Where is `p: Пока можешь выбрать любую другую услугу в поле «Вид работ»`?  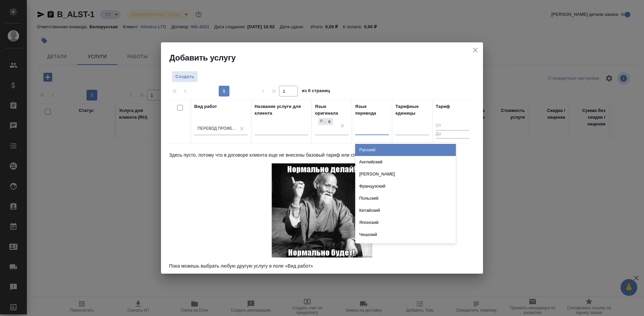 p: Пока можешь выбрать любую другую услугу в поле «Вид работ» is located at coordinates (322, 266).